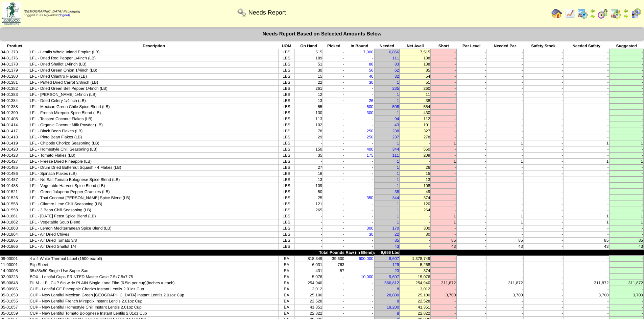 Image resolution: width=644 pixels, height=319 pixels. What do you see at coordinates (15, 94) in the screenshot?
I see `td: 04-01383` at bounding box center [15, 94].